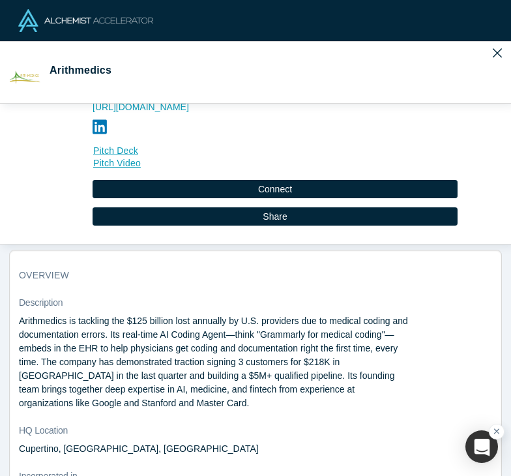  What do you see at coordinates (246, 275) in the screenshot?
I see `h3: overview` at bounding box center [246, 275].